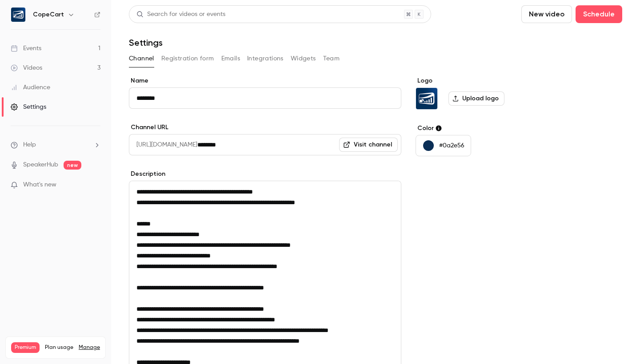 The width and height of the screenshot is (640, 364). What do you see at coordinates (188, 59) in the screenshot?
I see `button: Registration form` at bounding box center [188, 59].